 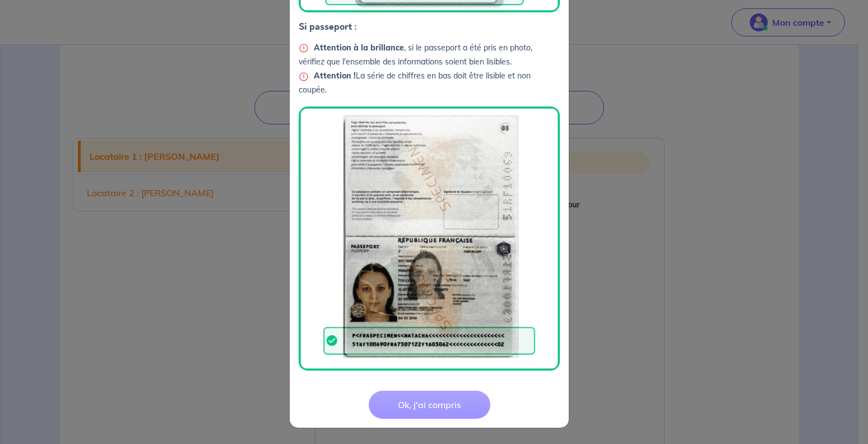 What do you see at coordinates (359, 48) in the screenshot?
I see `strong: Attention à la brillance` at bounding box center [359, 48].